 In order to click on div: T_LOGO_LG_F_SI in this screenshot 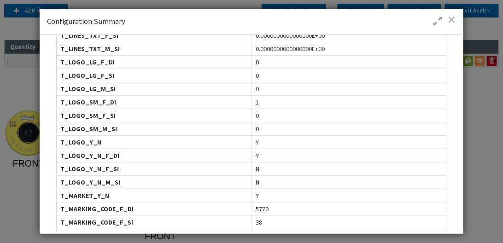, I will do `click(154, 76)`.